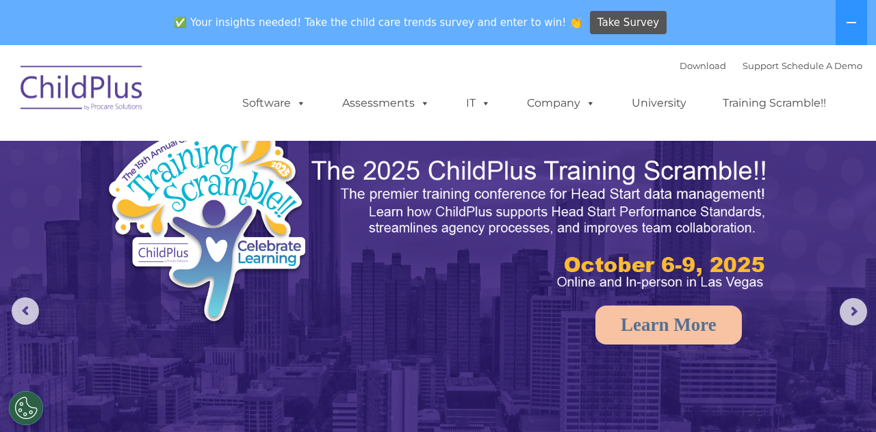 Image resolution: width=876 pixels, height=432 pixels. What do you see at coordinates (760, 66) in the screenshot?
I see `a: Support` at bounding box center [760, 66].